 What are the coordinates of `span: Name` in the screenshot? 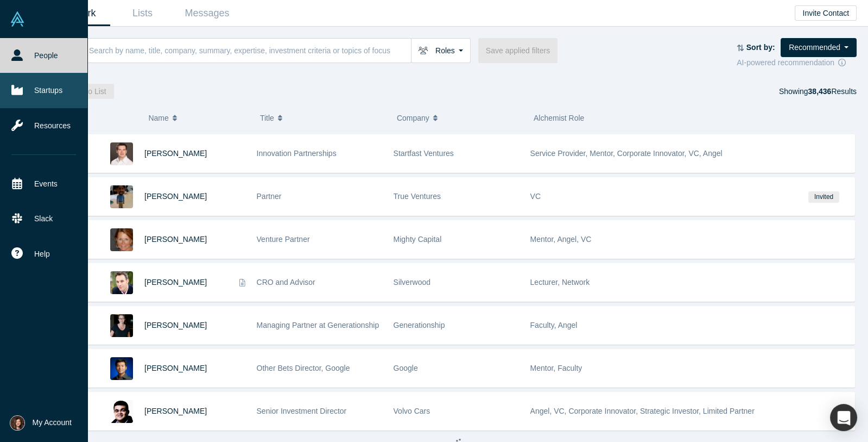 It's located at (158, 118).